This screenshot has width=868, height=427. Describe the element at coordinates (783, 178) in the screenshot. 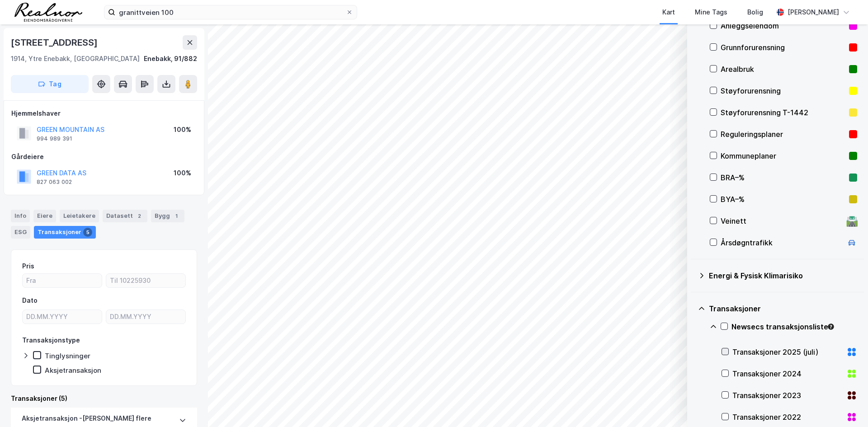

I see `div: BRA–%` at that location.